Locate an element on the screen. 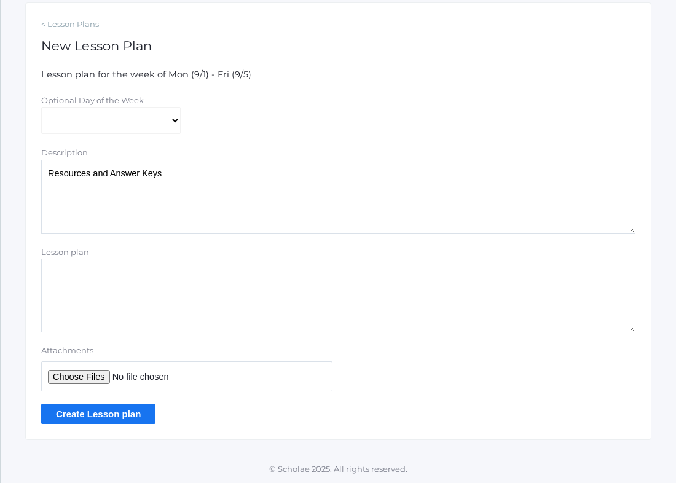 The height and width of the screenshot is (483, 676). label: Lesson plan is located at coordinates (65, 252).